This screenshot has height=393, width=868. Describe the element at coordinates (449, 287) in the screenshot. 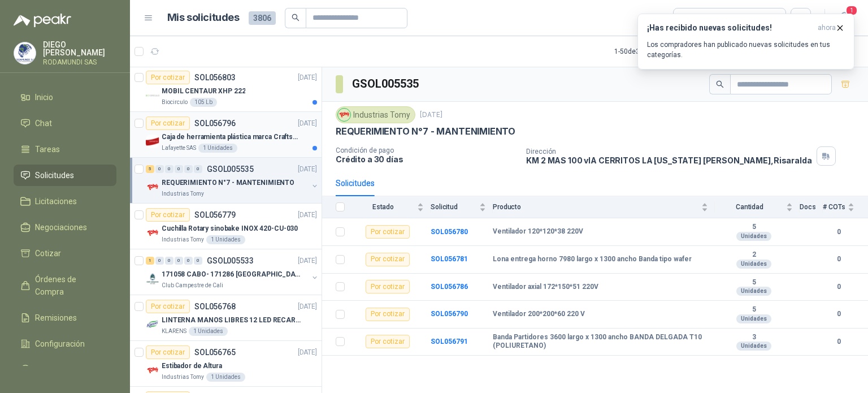

I see `a: SOL056786` at that location.